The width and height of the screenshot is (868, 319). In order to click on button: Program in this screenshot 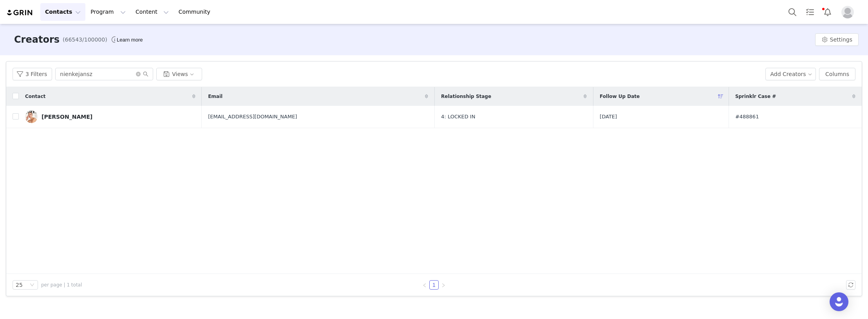, I will do `click(108, 12)`.